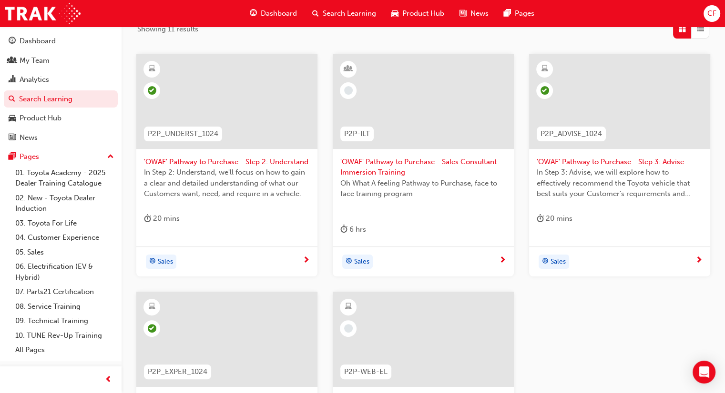  Describe the element at coordinates (227, 165) in the screenshot. I see `a: P2P_UNDERST_1024'OWAF' Pathway to Purchase - Step 2: UnderstandIn Step 2: Understand, we'll focus...` at that location.